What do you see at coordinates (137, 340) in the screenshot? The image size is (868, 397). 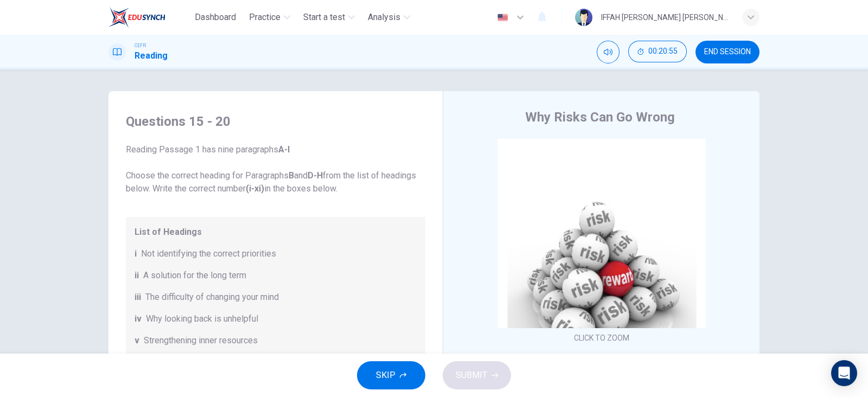 I see `span: v` at bounding box center [137, 340].